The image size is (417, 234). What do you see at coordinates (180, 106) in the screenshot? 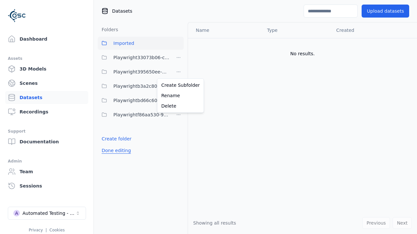
I see `a: Delete` at bounding box center [180, 106].